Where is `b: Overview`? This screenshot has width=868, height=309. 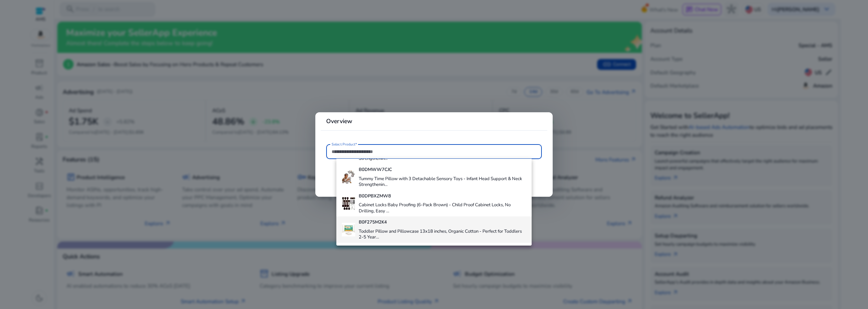 b: Overview is located at coordinates (340, 121).